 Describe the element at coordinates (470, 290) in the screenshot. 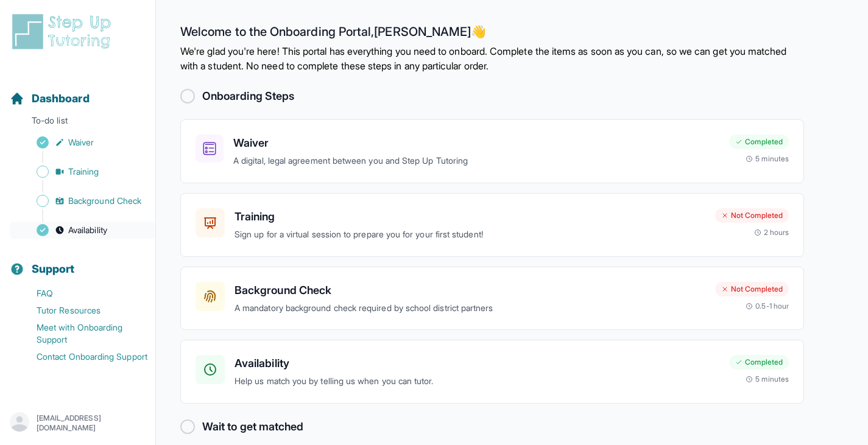

I see `h3: Background Check` at that location.